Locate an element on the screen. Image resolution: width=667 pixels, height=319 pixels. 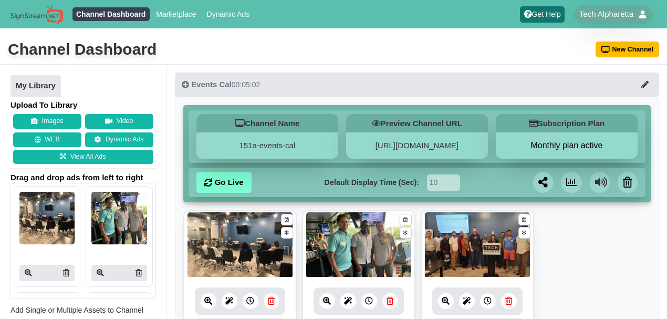
div: Channel Dashboard is located at coordinates (82, 49).